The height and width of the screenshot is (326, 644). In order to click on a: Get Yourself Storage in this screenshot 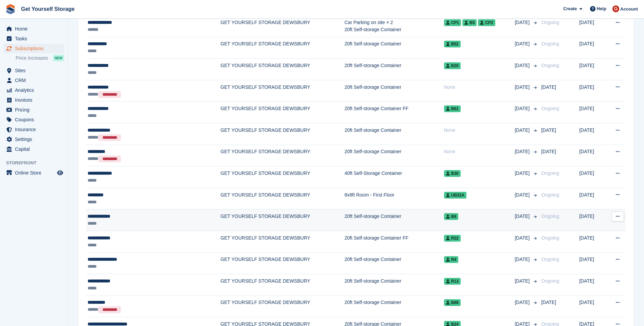, I will do `click(48, 9)`.